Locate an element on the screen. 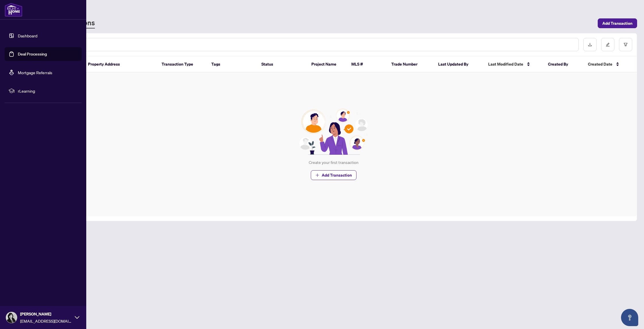  a: Dashboard is located at coordinates (28, 36).